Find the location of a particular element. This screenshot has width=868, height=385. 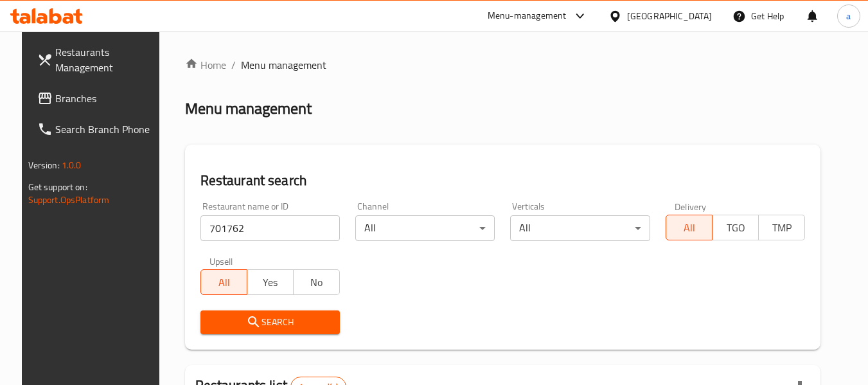

h2: Restaurant search is located at coordinates (503, 181).